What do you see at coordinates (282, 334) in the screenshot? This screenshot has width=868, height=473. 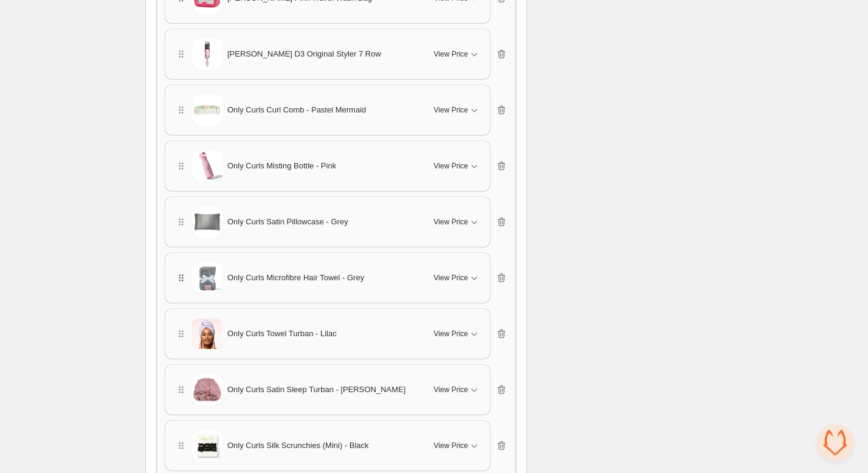 I see `span: Only Curls Towel Turban - Lilac` at bounding box center [282, 334].